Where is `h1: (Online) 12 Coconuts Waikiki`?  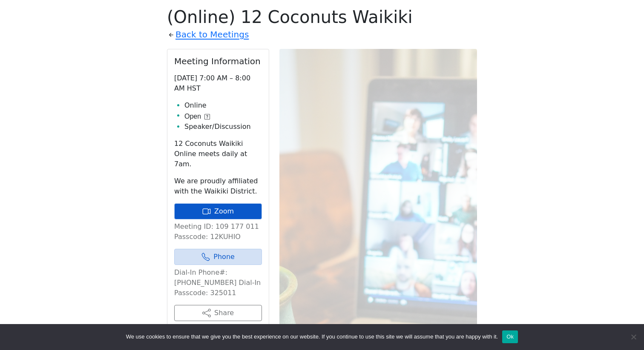
h1: (Online) 12 Coconuts Waikiki is located at coordinates (322, 17).